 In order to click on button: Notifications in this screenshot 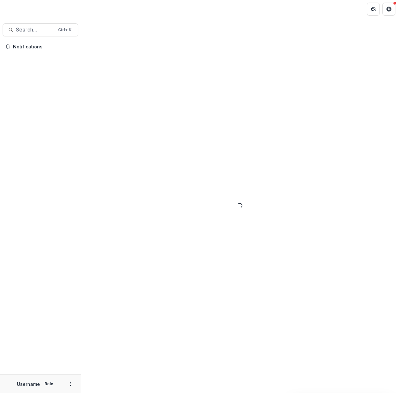, I will do `click(40, 47)`.